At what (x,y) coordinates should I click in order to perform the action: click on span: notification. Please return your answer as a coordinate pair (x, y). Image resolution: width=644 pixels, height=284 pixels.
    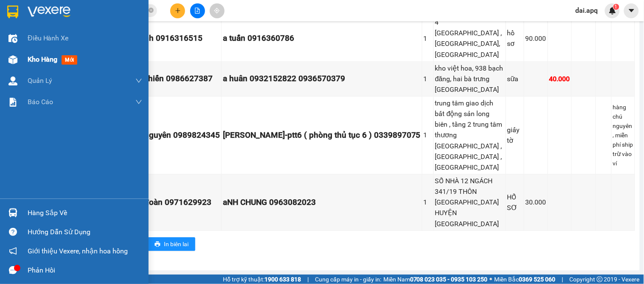
    Looking at the image, I should click on (13, 251).